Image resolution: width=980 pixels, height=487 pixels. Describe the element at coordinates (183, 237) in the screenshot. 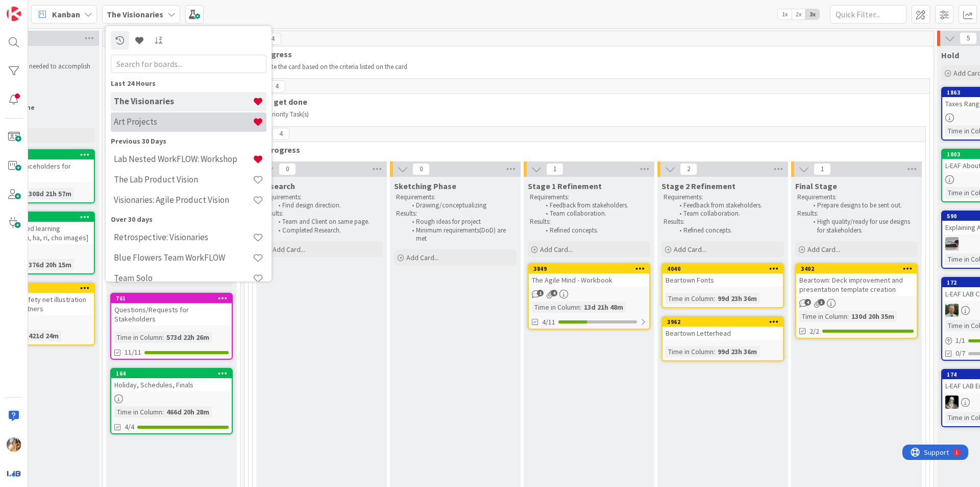

I see `h4: Retrospective: Visionaries` at that location.